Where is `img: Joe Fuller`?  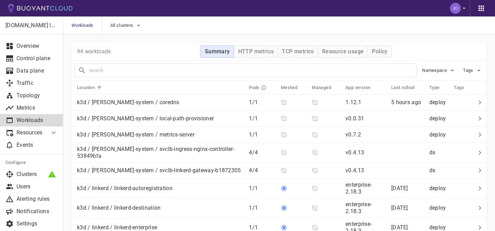
img: Joe Fuller is located at coordinates (456, 8).